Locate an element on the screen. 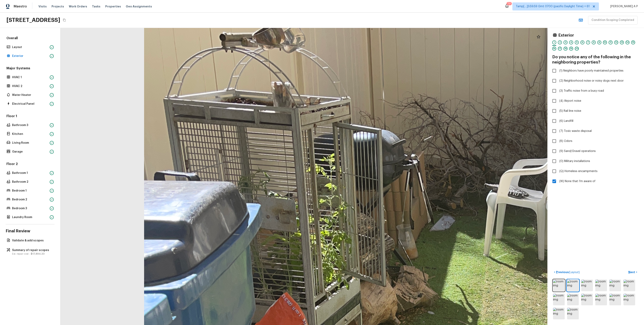  div: 6 is located at coordinates (582, 42).